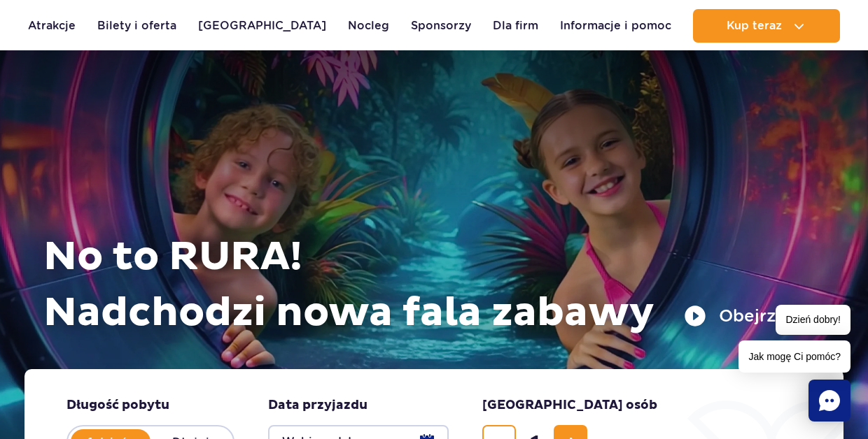  I want to click on a: Dla firm, so click(515, 26).